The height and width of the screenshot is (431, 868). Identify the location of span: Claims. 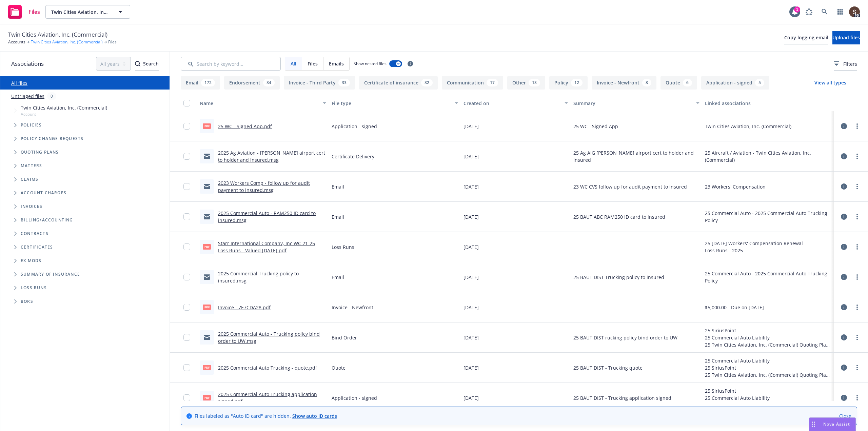
(30, 180).